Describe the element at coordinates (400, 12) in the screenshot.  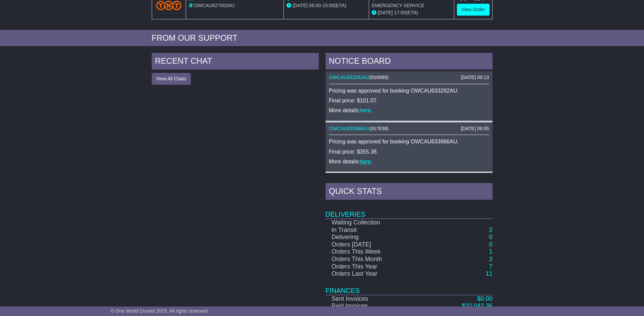
I see `span: 17:00` at that location.